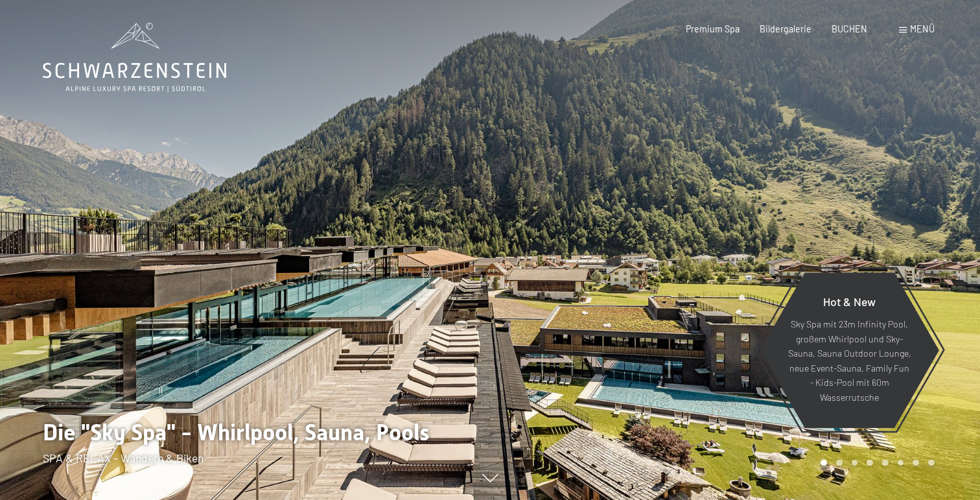 The image size is (980, 500). What do you see at coordinates (849, 28) in the screenshot?
I see `span: BUCHEN` at bounding box center [849, 28].